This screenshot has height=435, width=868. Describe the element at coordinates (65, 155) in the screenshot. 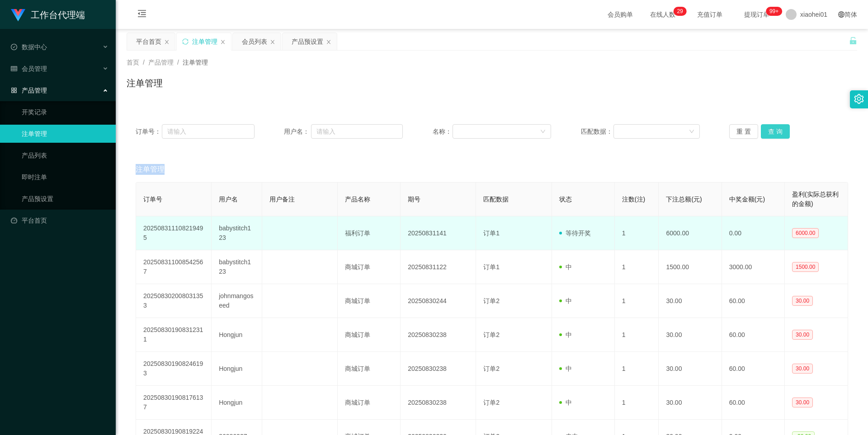

I see `a: 产品列表` at that location.